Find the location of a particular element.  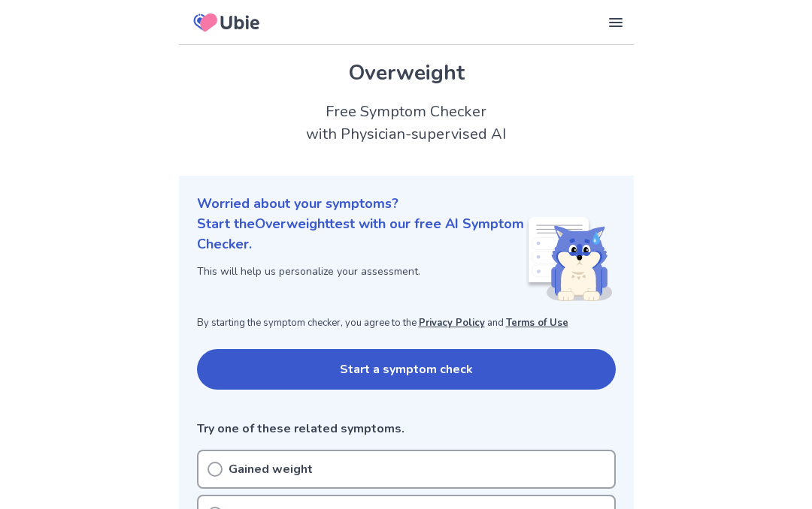

p: Try one of these related symptoms. is located at coordinates (406, 429).